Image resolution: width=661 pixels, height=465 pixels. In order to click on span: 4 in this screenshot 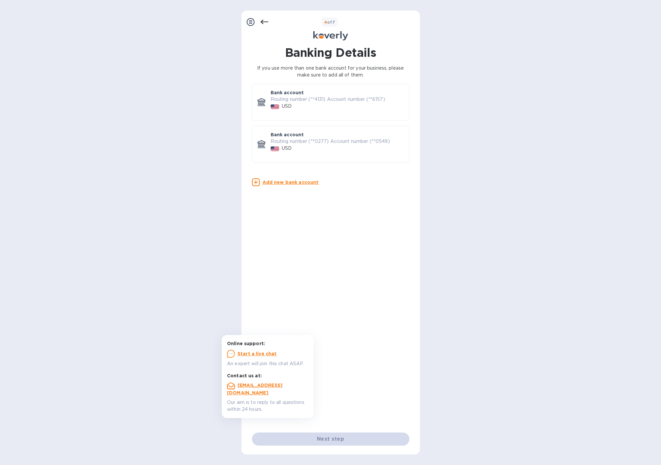, I will do `click(325, 22)`.